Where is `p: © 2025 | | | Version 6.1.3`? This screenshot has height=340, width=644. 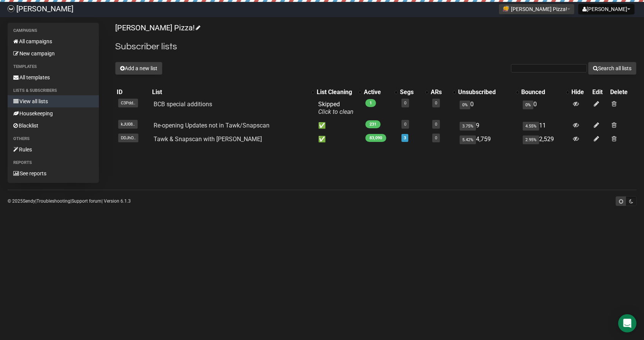
p: © 2025 | | | Version 6.1.3 is located at coordinates (69, 201).